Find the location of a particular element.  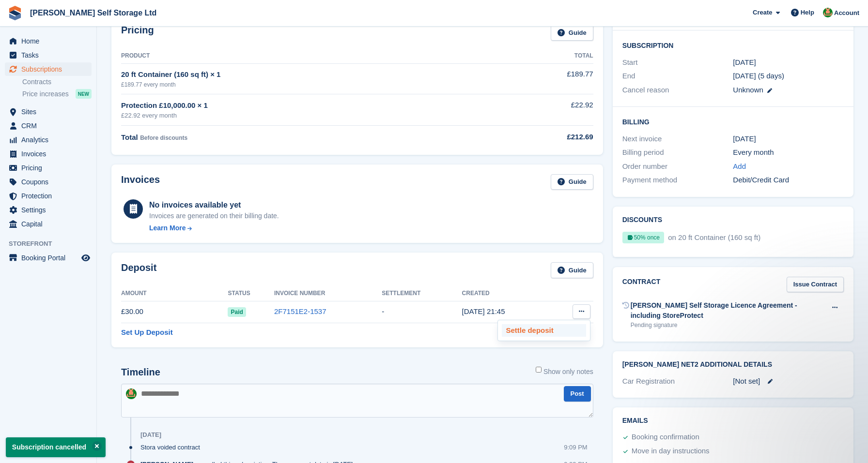

a: Settle deposit is located at coordinates (544, 330).